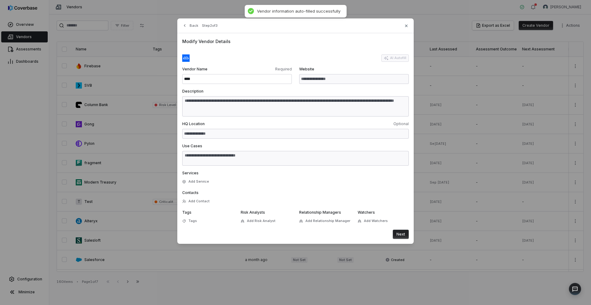 This screenshot has height=305, width=591. What do you see at coordinates (253, 212) in the screenshot?
I see `span: Risk Analysts` at bounding box center [253, 212].